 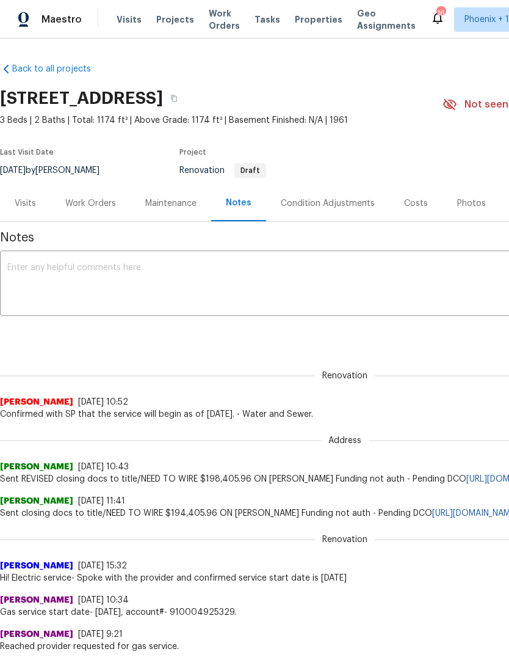 What do you see at coordinates (25, 203) in the screenshot?
I see `div: Visits` at bounding box center [25, 203].